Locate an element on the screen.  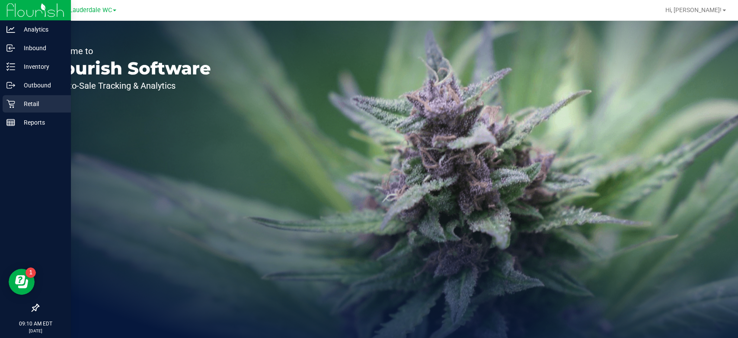
inline-svg: Retail is located at coordinates (11, 104).